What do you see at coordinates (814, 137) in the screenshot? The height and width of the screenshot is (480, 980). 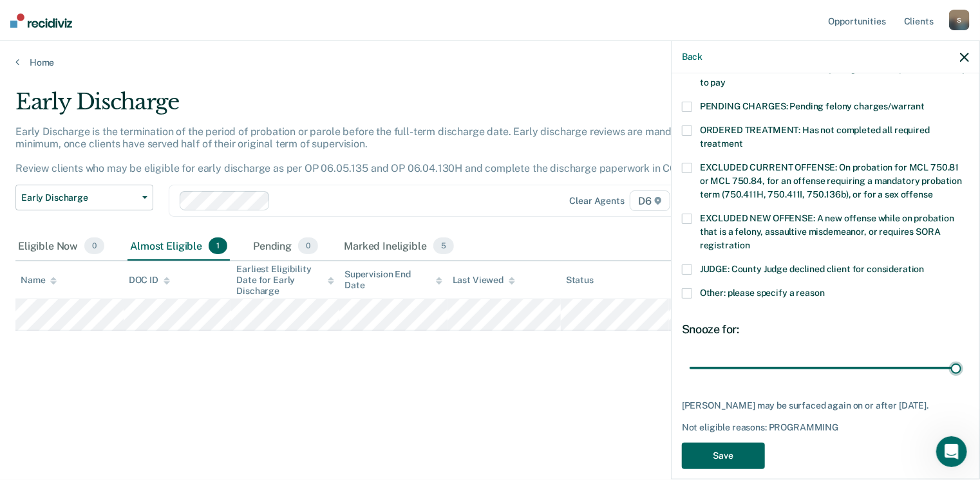 I see `span: ORDERED TREATMENT: Has not completed all required treatment` at bounding box center [814, 137].